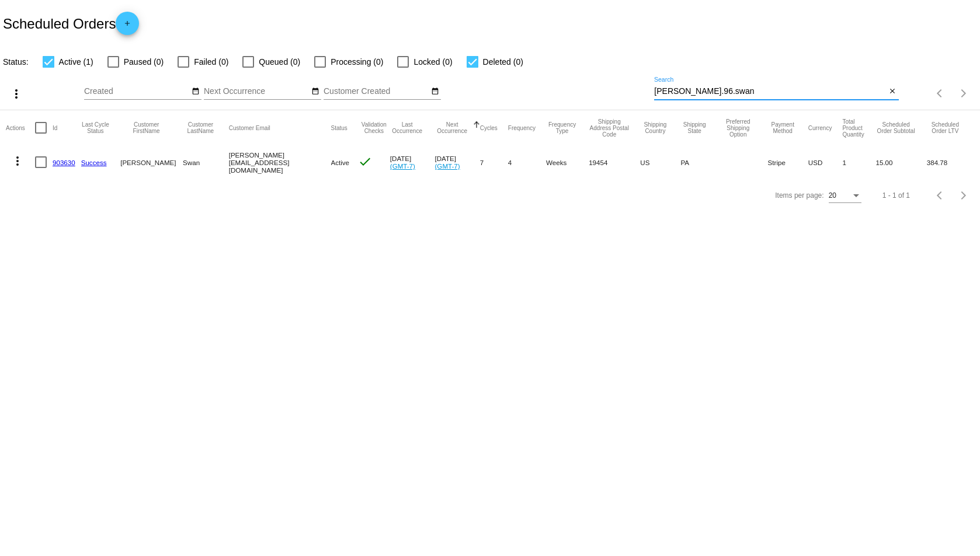 This screenshot has height=556, width=980. What do you see at coordinates (895, 128) in the screenshot?
I see `button: Change sorting for Subtotal` at bounding box center [895, 128].